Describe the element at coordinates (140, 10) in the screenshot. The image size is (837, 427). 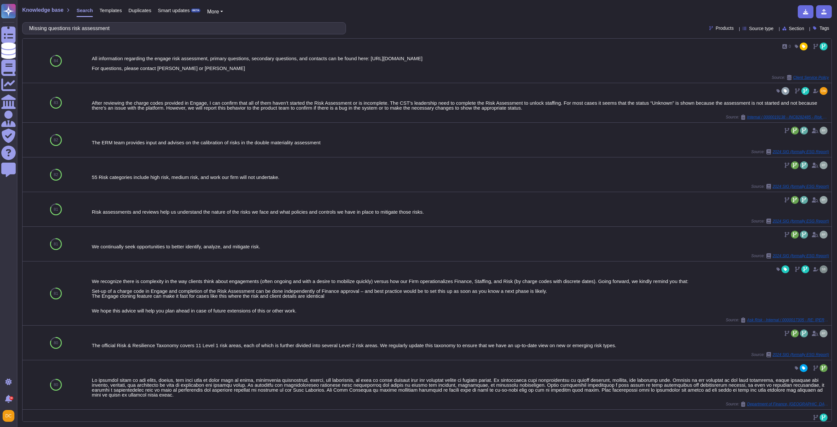
I see `span: Duplicates` at that location.